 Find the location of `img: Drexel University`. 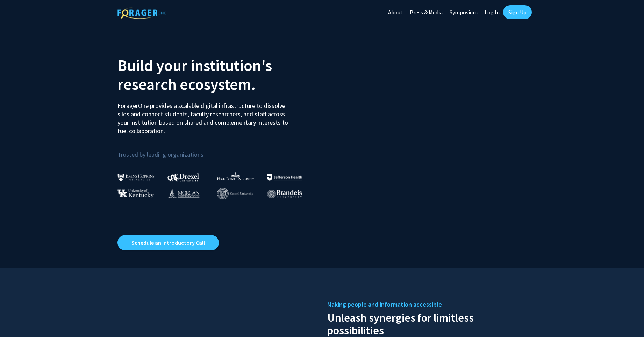

img: Drexel University is located at coordinates (183, 177).